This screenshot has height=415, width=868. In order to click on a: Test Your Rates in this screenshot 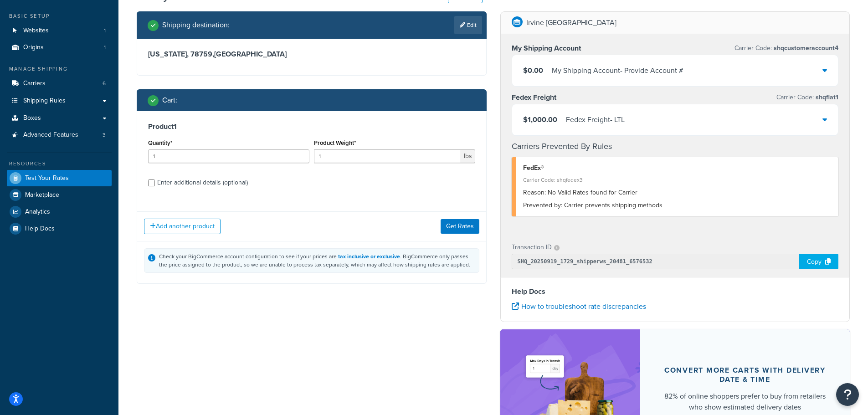, I will do `click(59, 178)`.